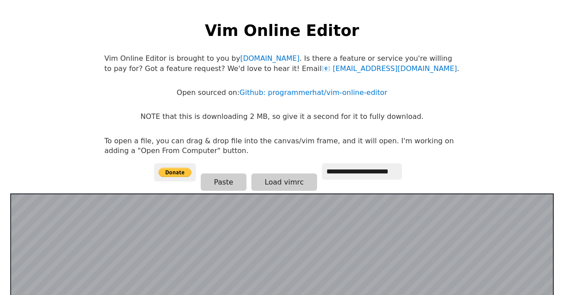  What do you see at coordinates (281, 117) in the screenshot?
I see `p: NOTE that this is downloading 2 MB, so give it a second for it to fully download.` at bounding box center [281, 117].